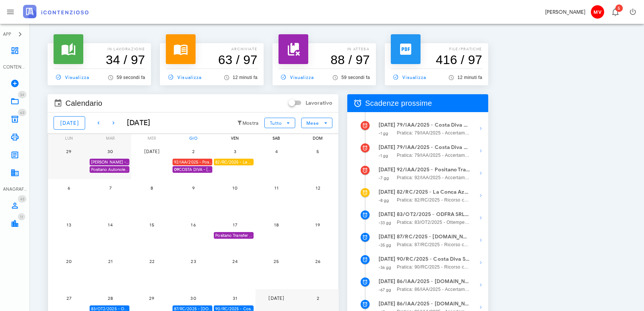 The image size is (644, 311). What do you see at coordinates (110, 138) in the screenshot?
I see `div: mar` at bounding box center [110, 138].